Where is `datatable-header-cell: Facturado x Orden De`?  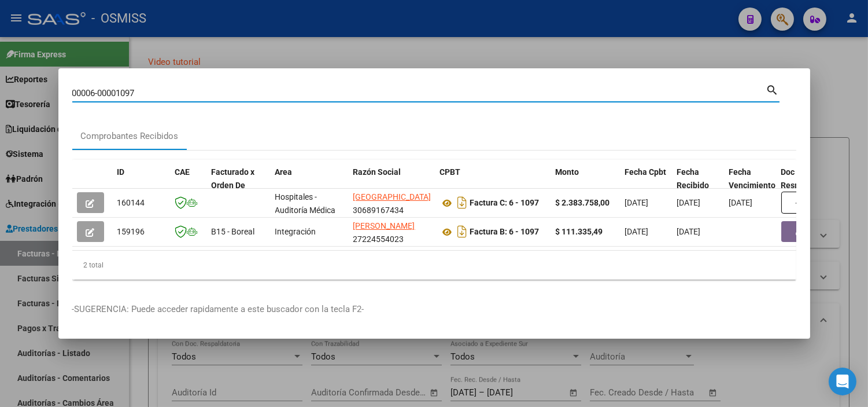 datatable-header-cell: Facturado x Orden De is located at coordinates (239, 186).